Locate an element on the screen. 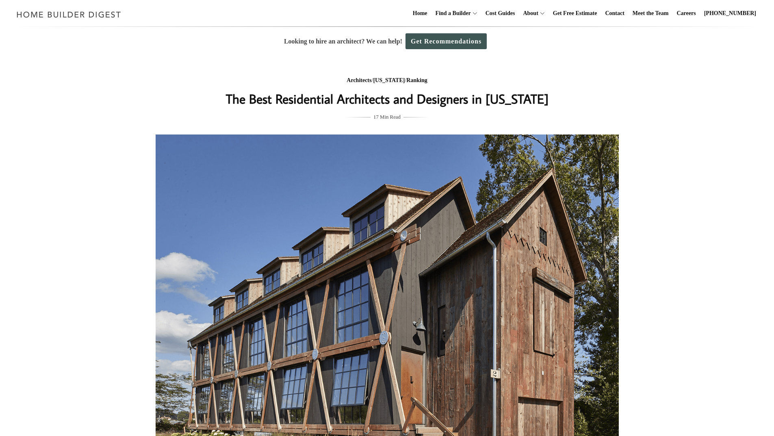  a: Ranking is located at coordinates (417, 80).